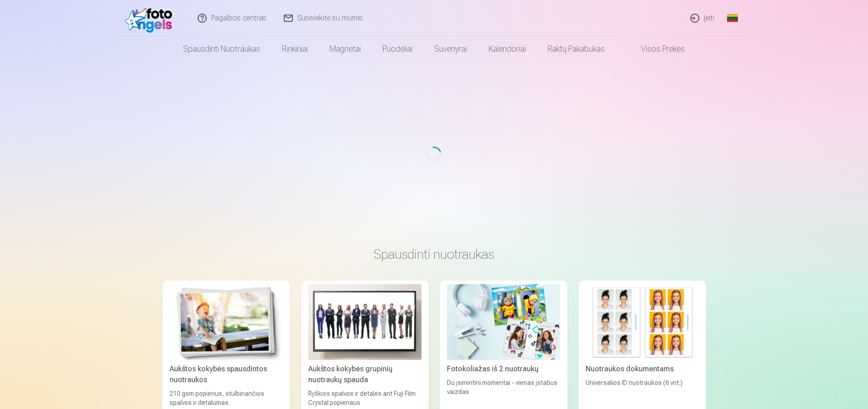 The width and height of the screenshot is (868, 409). Describe the element at coordinates (643, 322) in the screenshot. I see `img: Nuotraukos dokumentams` at that location.